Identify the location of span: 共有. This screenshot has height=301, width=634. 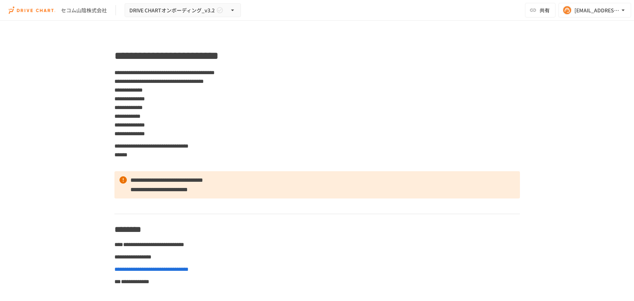
(545, 10).